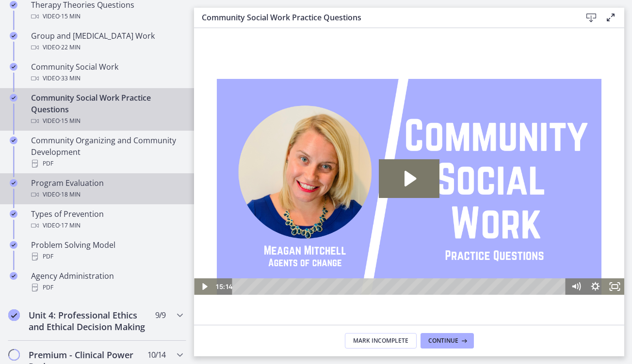  I want to click on h3: Community Social Work Practice Questions, so click(384, 17).